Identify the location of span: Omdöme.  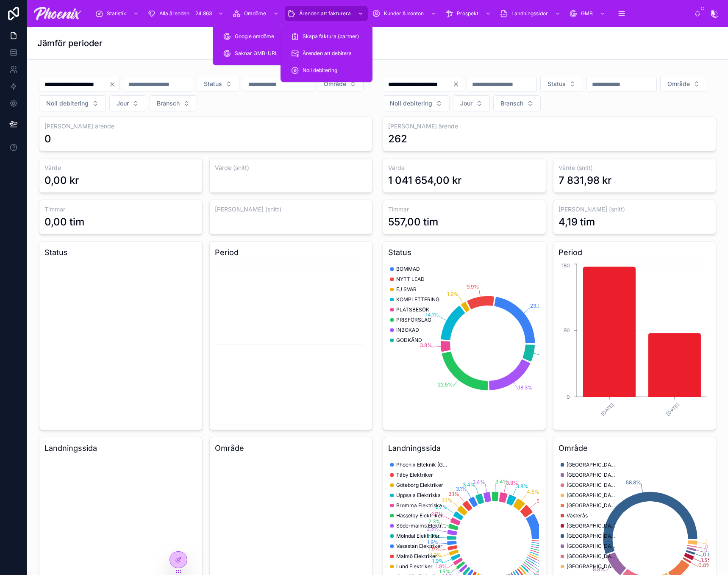
(255, 13).